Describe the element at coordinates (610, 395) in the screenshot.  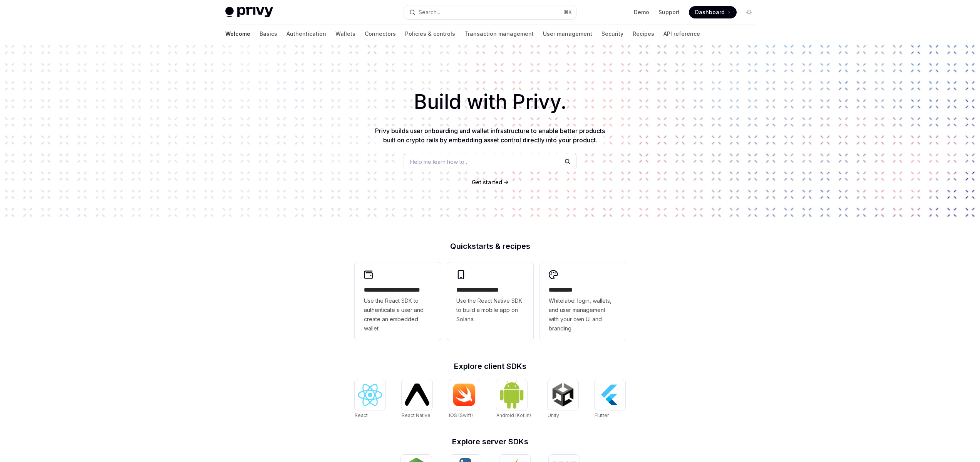
I see `img: Flutter` at that location.